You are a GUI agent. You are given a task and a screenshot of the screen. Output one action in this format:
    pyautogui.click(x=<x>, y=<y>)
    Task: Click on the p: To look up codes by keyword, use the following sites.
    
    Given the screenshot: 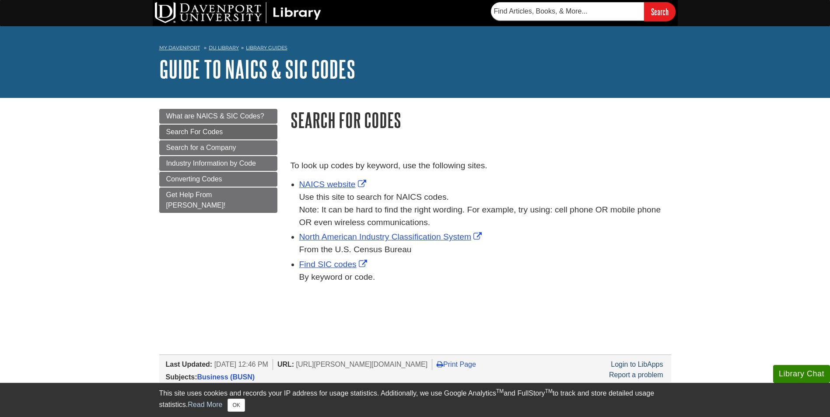 What is the action you would take?
    pyautogui.click(x=481, y=166)
    